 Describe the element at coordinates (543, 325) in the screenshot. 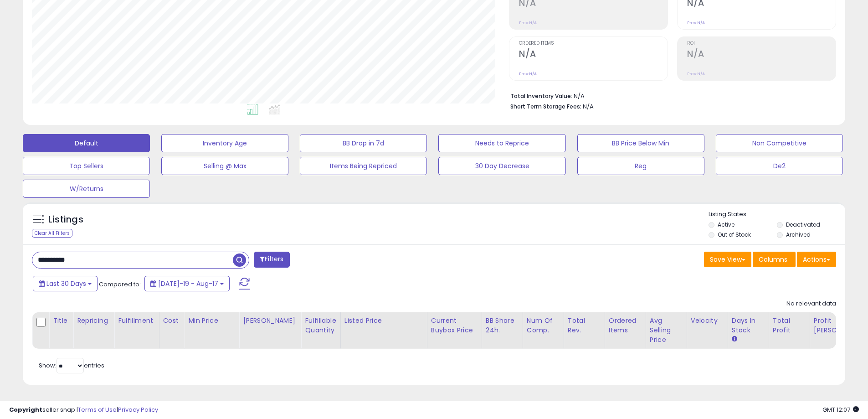

I see `div: Num of Comp.` at that location.